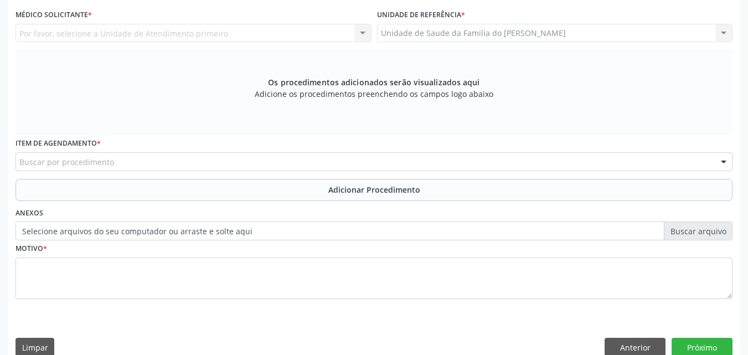  Describe the element at coordinates (29, 213) in the screenshot. I see `label: Anexos` at that location.